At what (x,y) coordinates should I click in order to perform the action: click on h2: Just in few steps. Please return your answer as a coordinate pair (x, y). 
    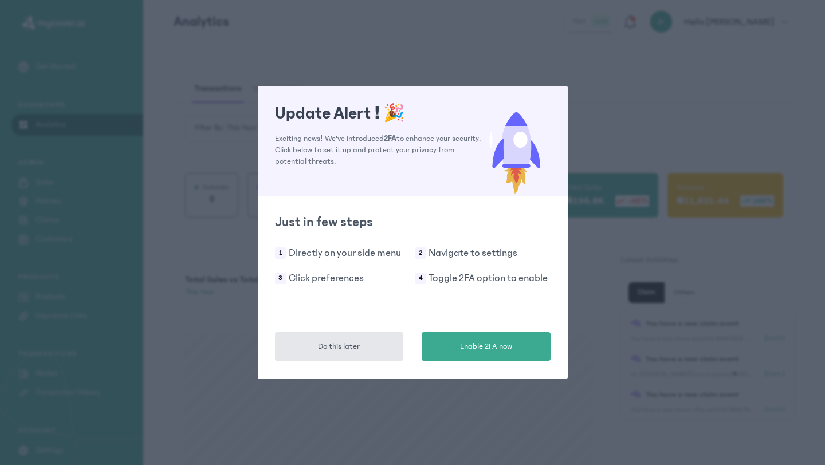
    Looking at the image, I should click on (412, 222).